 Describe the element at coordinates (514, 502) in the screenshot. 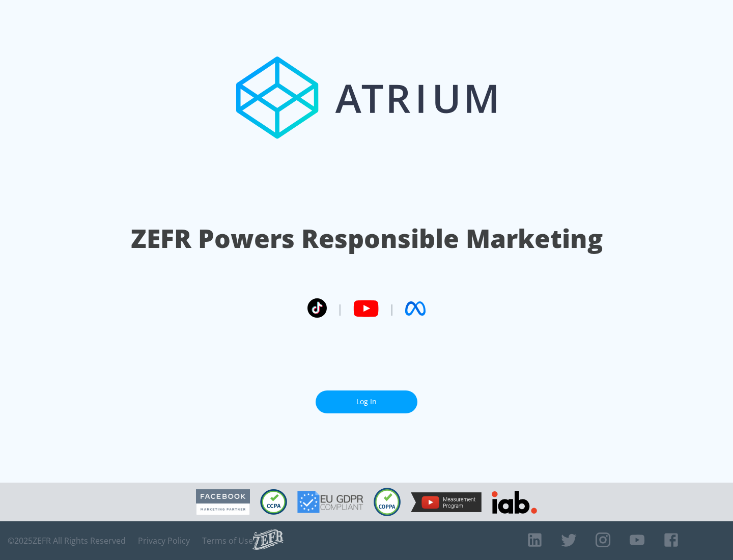

I see `img: IAB` at that location.